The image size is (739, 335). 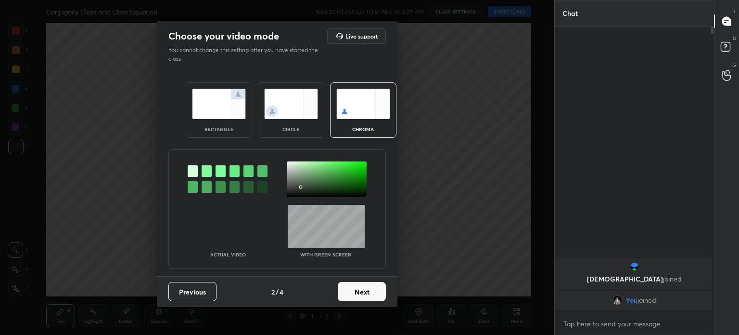 What do you see at coordinates (362, 291) in the screenshot?
I see `button: Next` at bounding box center [362, 291].